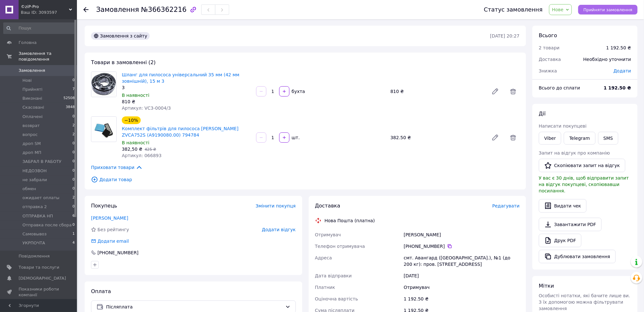 Image resolution: width=644 pixels, height=312 pixels. What do you see at coordinates (557, 9) in the screenshot?
I see `span: Нове` at bounding box center [557, 9].